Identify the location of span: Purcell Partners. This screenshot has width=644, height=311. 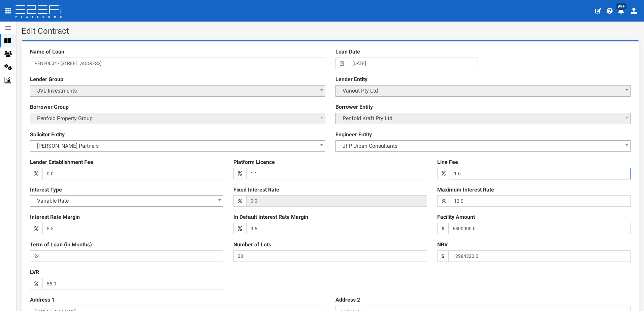
(177, 146).